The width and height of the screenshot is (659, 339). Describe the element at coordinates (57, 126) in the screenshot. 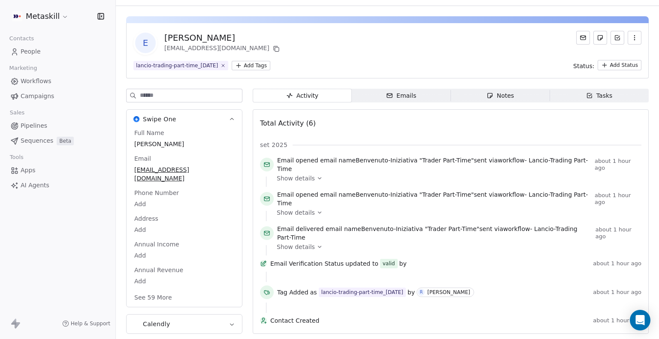

I see `a: Pipelines` at that location.